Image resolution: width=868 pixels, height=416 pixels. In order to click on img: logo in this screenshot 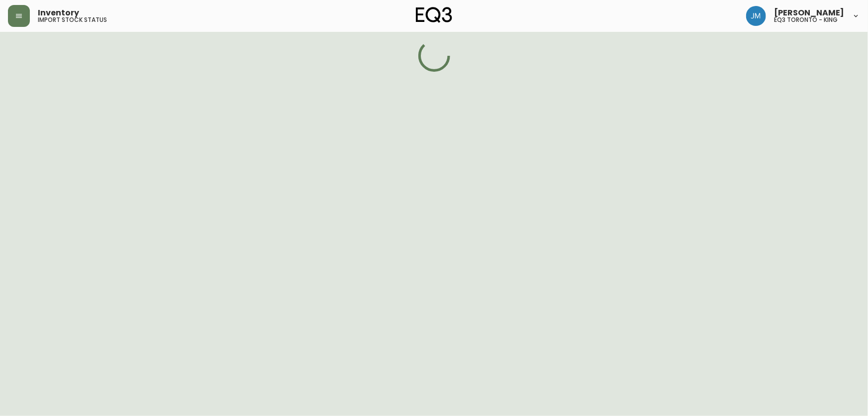, I will do `click(434, 15)`.